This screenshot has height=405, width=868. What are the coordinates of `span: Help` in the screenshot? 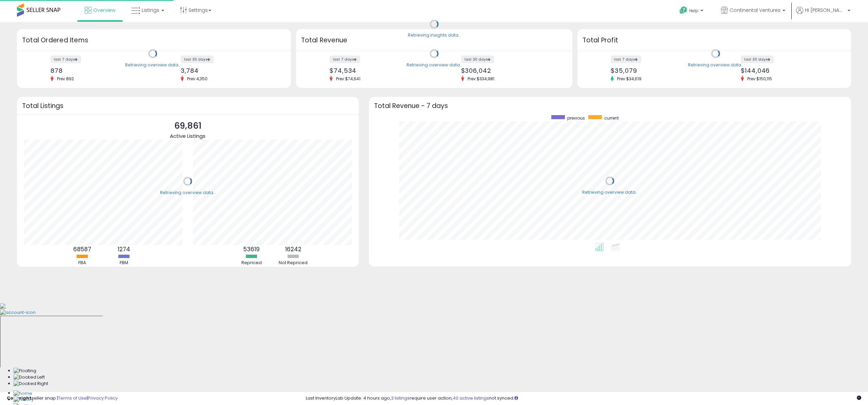 It's located at (694, 11).